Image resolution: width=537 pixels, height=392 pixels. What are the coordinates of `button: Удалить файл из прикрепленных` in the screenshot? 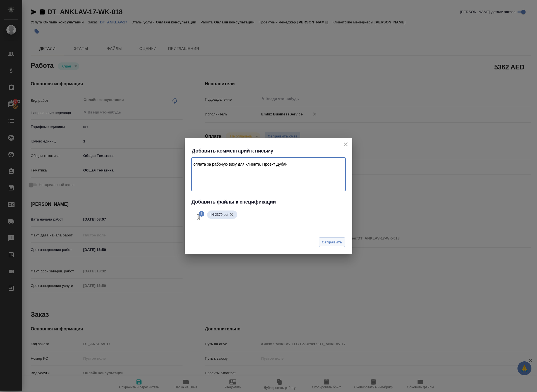 It's located at (231, 215).